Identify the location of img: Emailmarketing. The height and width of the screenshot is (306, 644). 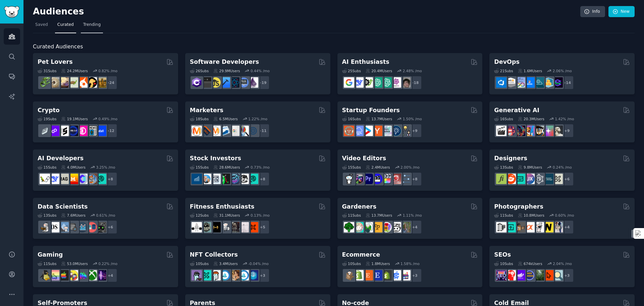
(225, 131).